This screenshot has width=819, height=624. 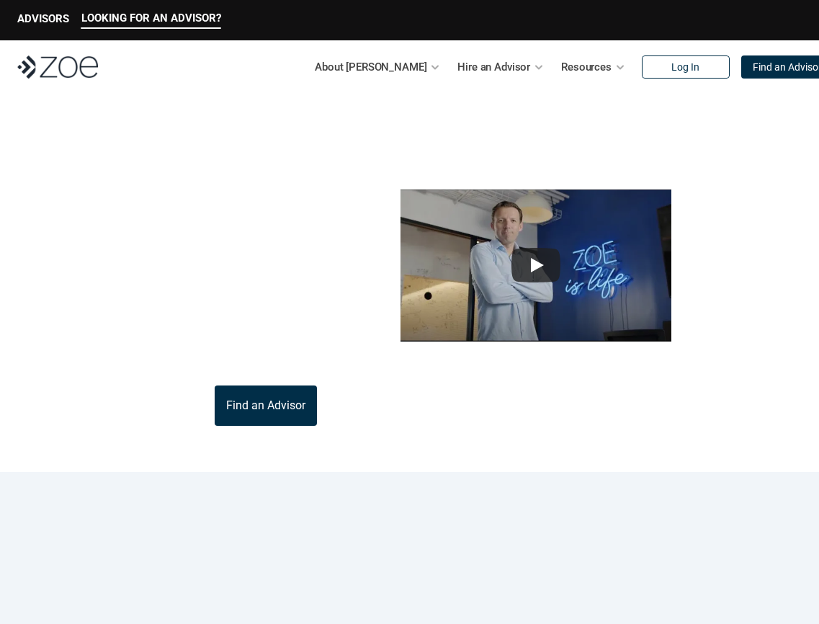 What do you see at coordinates (266, 405) in the screenshot?
I see `p: Find an Advisor` at bounding box center [266, 405].